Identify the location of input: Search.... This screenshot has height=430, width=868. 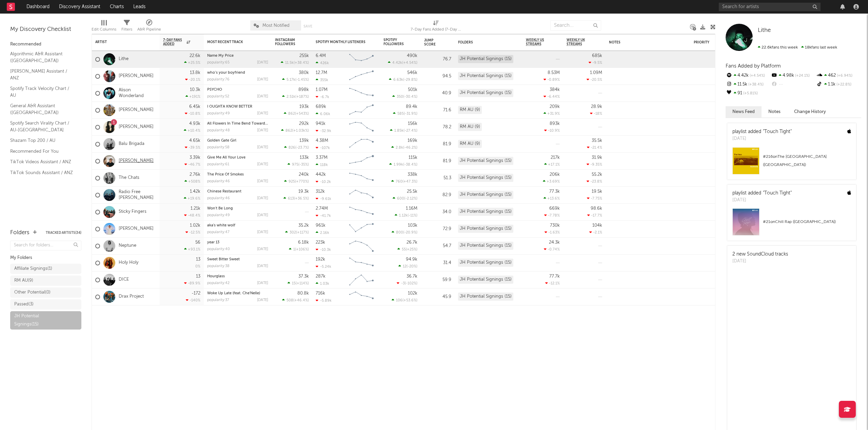
(576, 25).